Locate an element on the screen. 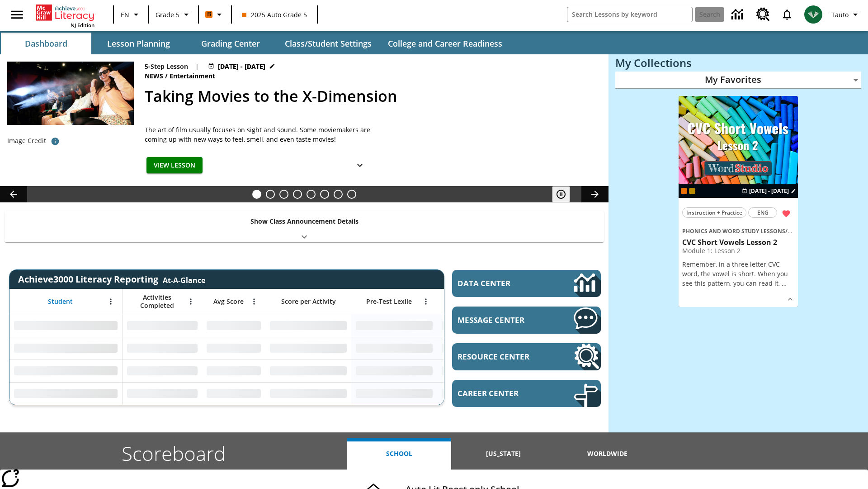 The width and height of the screenshot is (868, 489). button: Aug 27 - Aug 27 Choose Dates is located at coordinates (241, 66).